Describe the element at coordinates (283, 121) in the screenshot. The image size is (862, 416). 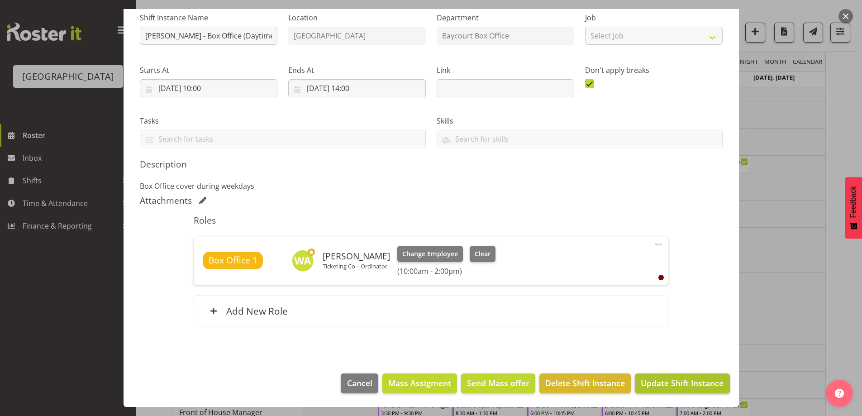
I see `label: Tasks` at that location.